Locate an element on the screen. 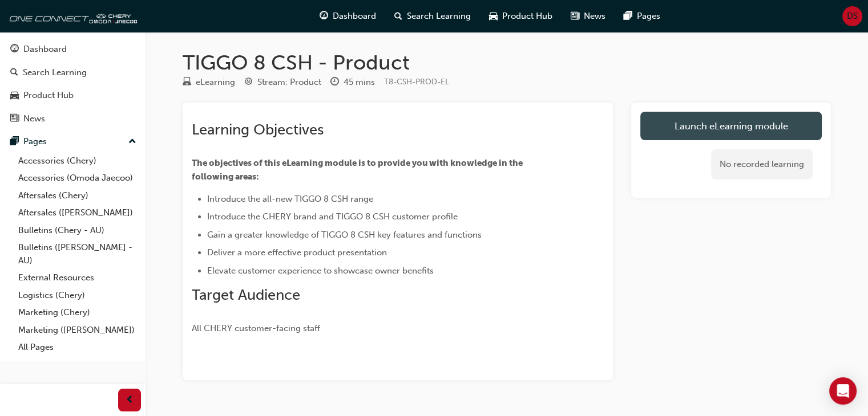  div: Product Hub is located at coordinates (48, 95).